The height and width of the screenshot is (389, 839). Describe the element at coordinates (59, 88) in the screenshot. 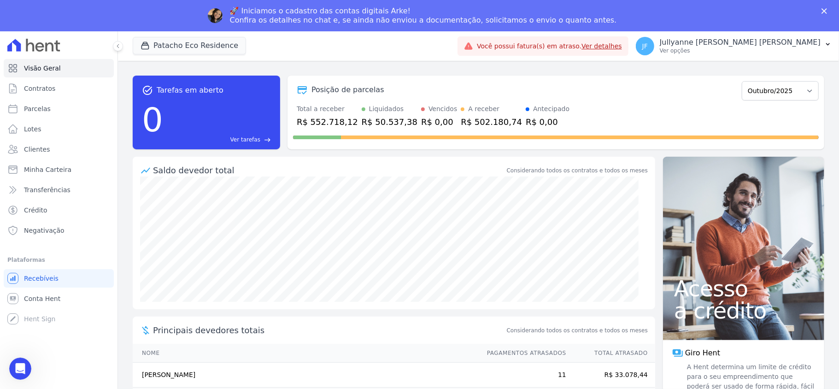

I see `a: Contratos` at that location.